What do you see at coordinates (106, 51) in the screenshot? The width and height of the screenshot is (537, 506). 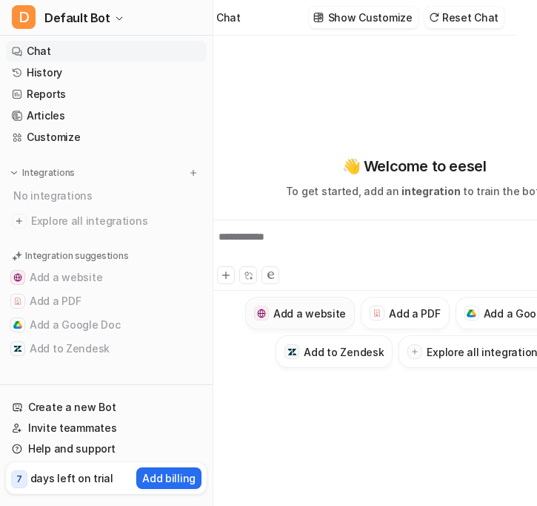 I see `a: Chat` at bounding box center [106, 51].